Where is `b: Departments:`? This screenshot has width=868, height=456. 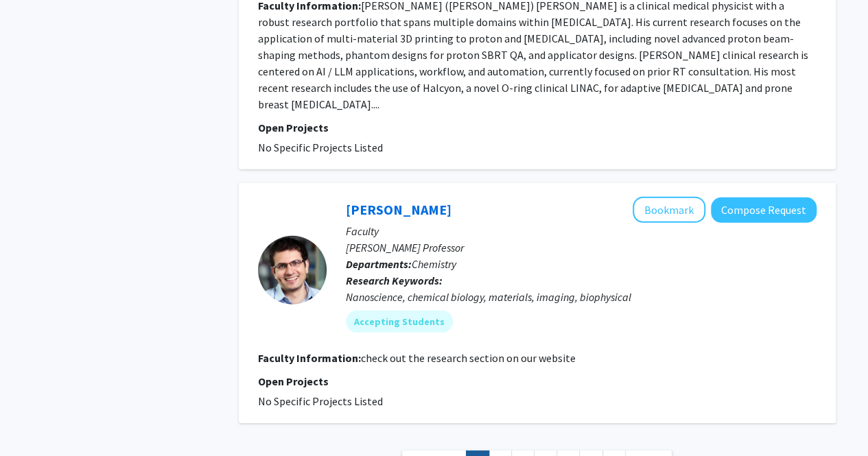
b: Departments: is located at coordinates (378, 264).